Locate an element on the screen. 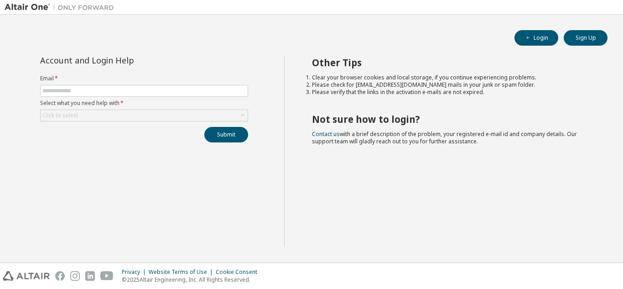  li: Clear your browser cookies and local storage, if you continue experiencing problems. is located at coordinates (452, 78).